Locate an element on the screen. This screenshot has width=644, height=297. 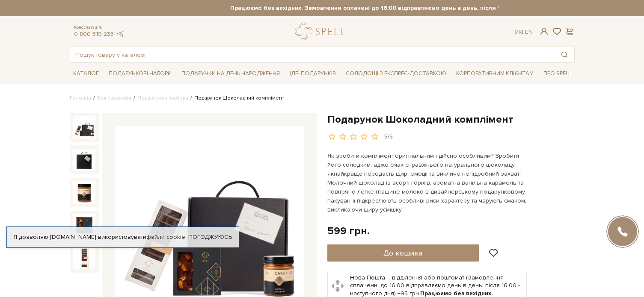
a: En is located at coordinates (529, 32).